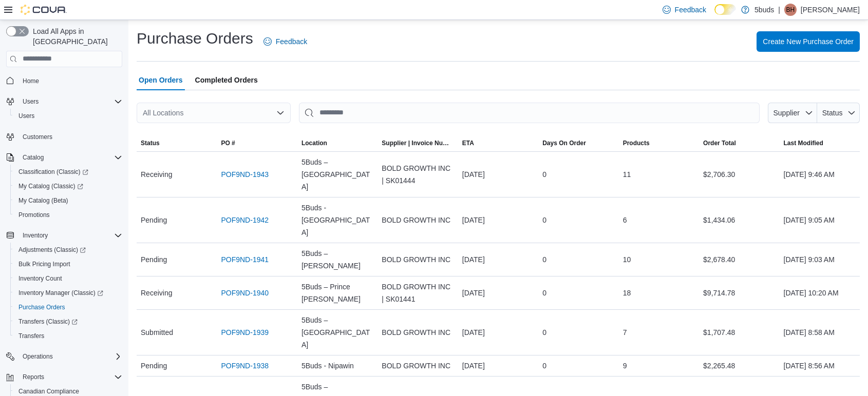  Describe the element at coordinates (33, 157) in the screenshot. I see `span: Catalog` at that location.